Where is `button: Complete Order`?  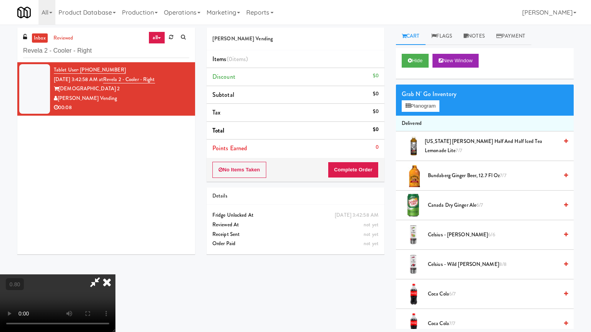
button: Complete Order is located at coordinates (353, 170).